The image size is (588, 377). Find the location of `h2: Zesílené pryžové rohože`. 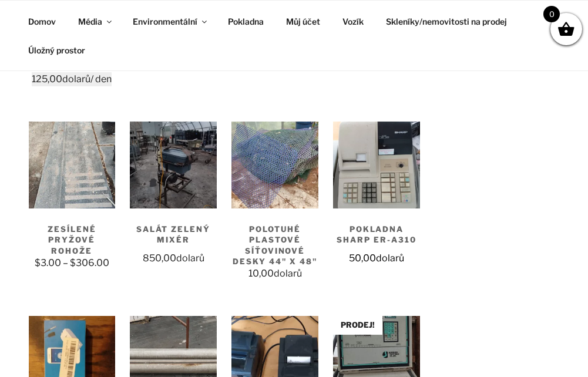

h2: Zesílené pryžové rohože is located at coordinates (73, 234).